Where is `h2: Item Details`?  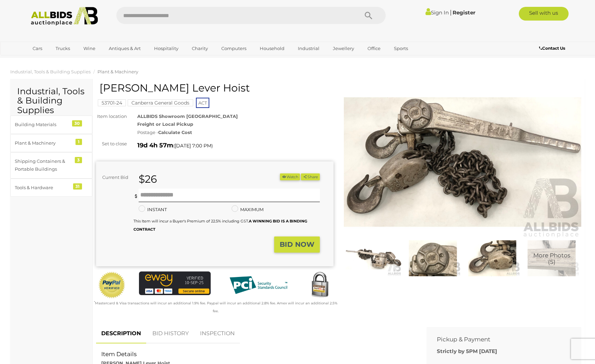 h2: Item Details is located at coordinates (256, 354).